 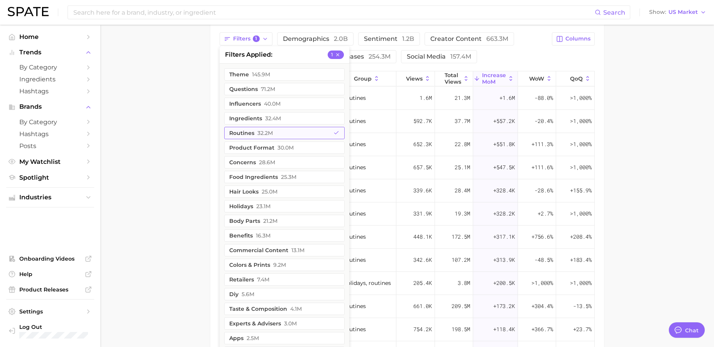 I want to click on span: Help, so click(x=50, y=274).